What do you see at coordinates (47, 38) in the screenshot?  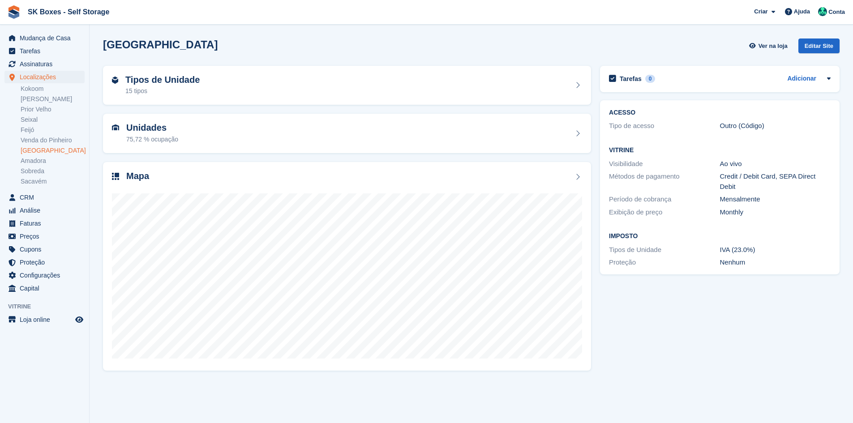 I see `span: Mudança de Casa` at bounding box center [47, 38].